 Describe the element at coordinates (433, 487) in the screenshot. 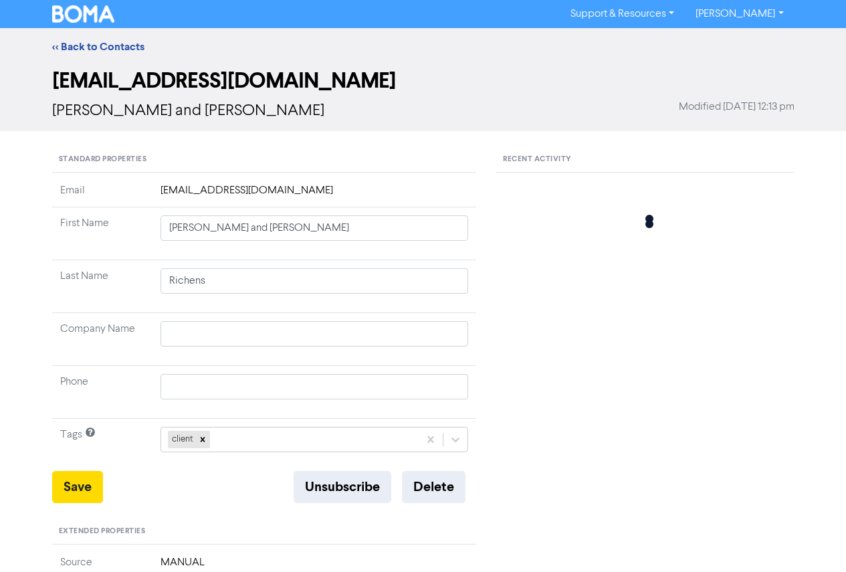

I see `button: Delete` at that location.